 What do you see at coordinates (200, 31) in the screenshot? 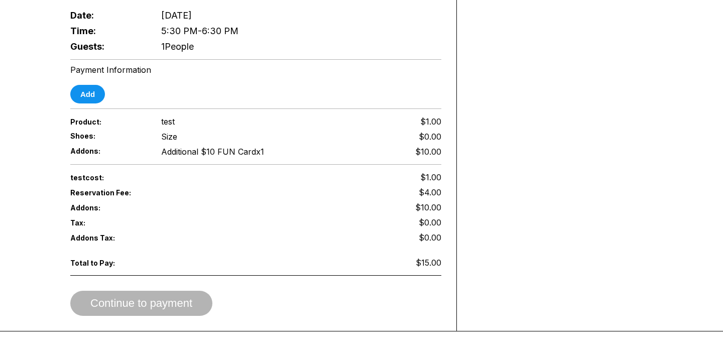
I see `span: 5:30 PM - 6:30 PM` at bounding box center [200, 31].